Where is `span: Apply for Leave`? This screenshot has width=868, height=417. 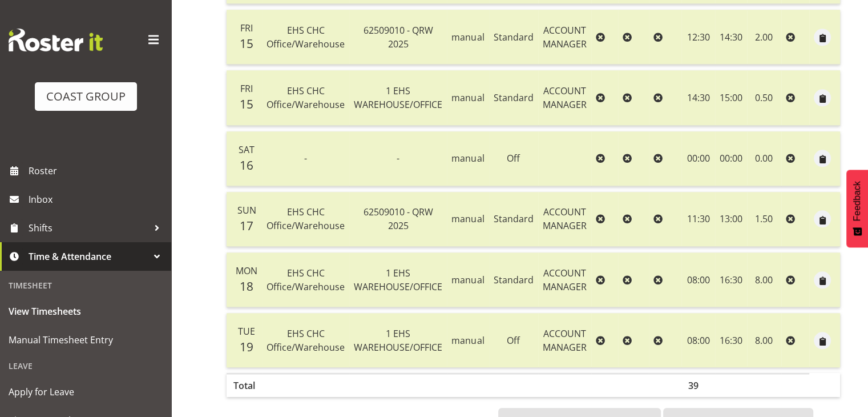
span: Apply for Leave is located at coordinates (86, 392).